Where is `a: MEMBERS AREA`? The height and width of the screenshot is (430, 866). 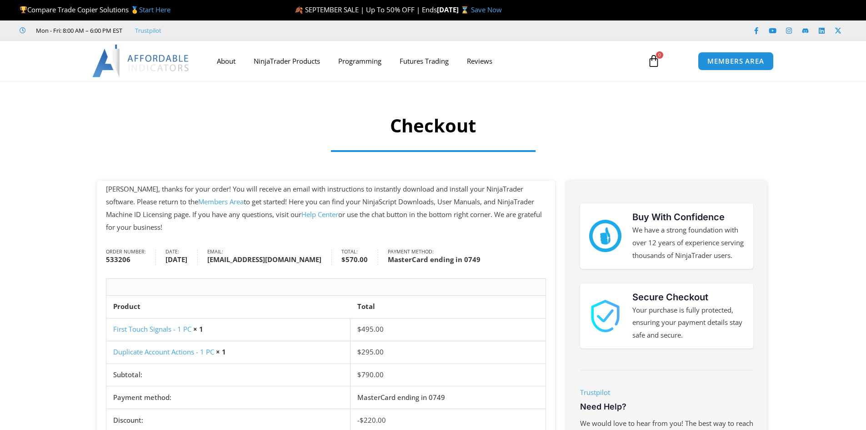 a: MEMBERS AREA is located at coordinates (736, 61).